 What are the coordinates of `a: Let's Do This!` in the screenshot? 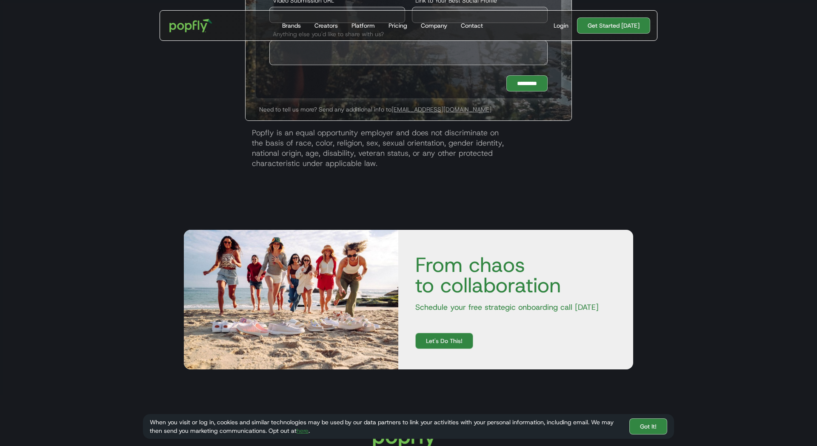 It's located at (444, 341).